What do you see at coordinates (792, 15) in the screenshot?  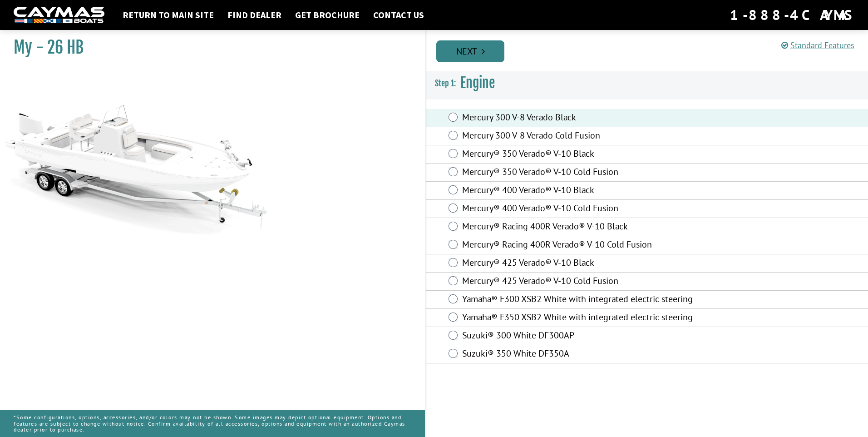 I see `div: 1-888-4CAYMAS` at bounding box center [792, 15].